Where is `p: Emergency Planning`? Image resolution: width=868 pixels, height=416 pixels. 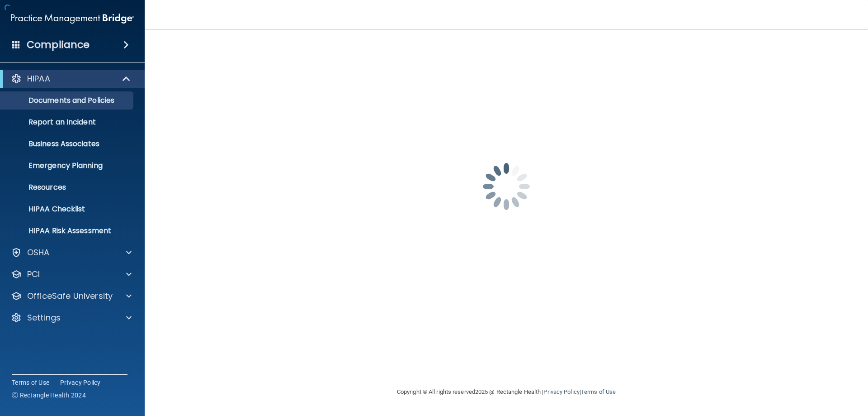 p: Emergency Planning is located at coordinates (67, 166).